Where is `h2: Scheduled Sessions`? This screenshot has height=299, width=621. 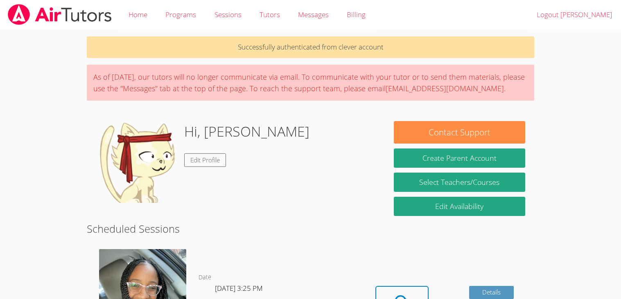
h2: Scheduled Sessions is located at coordinates (311, 229).